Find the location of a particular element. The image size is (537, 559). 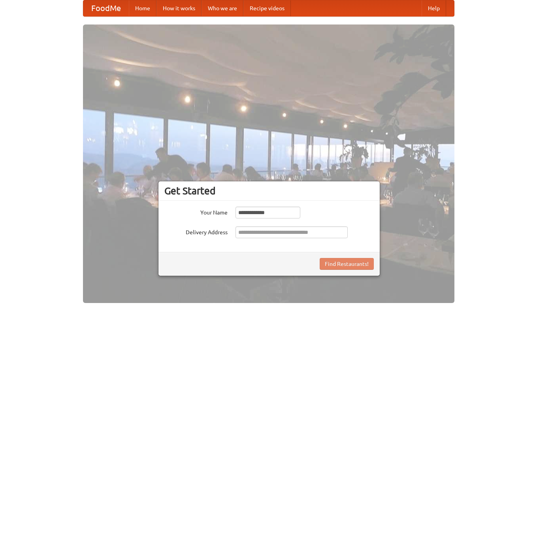

a: Recipe videos is located at coordinates (267, 8).